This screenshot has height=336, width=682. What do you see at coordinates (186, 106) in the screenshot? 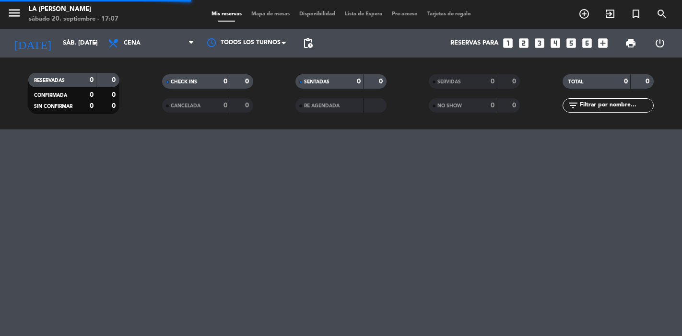
I see `span: CANCELADA` at bounding box center [186, 106].